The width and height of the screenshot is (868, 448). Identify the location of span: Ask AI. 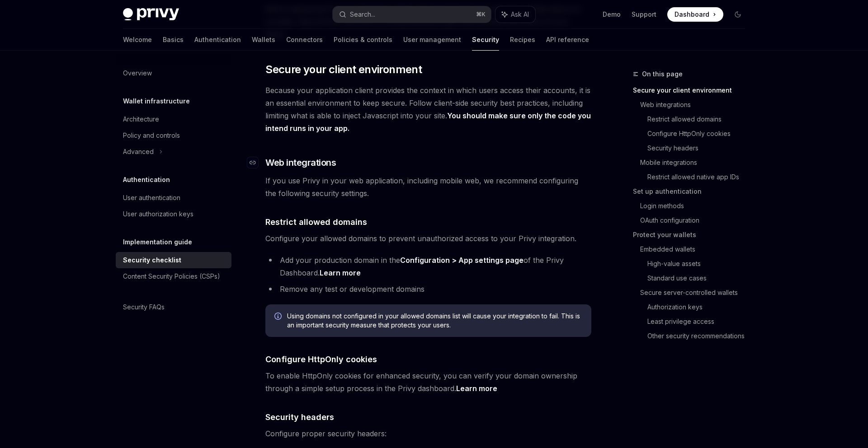
(520, 14).